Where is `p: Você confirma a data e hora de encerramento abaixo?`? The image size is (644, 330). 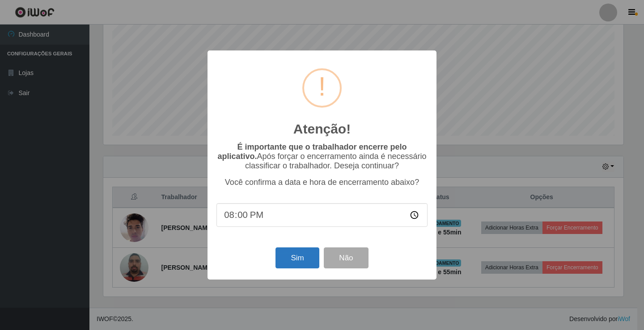 p: Você confirma a data e hora de encerramento abaixo? is located at coordinates (322, 182).